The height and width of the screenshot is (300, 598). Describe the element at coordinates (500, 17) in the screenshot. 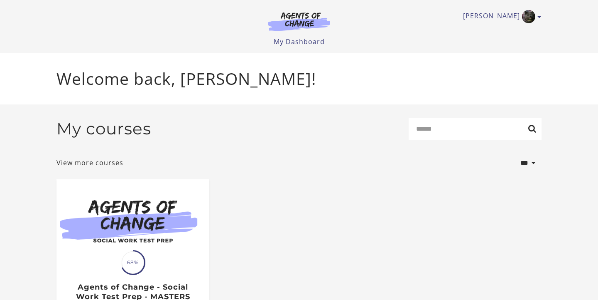

I see `a: Toggle menu` at that location.